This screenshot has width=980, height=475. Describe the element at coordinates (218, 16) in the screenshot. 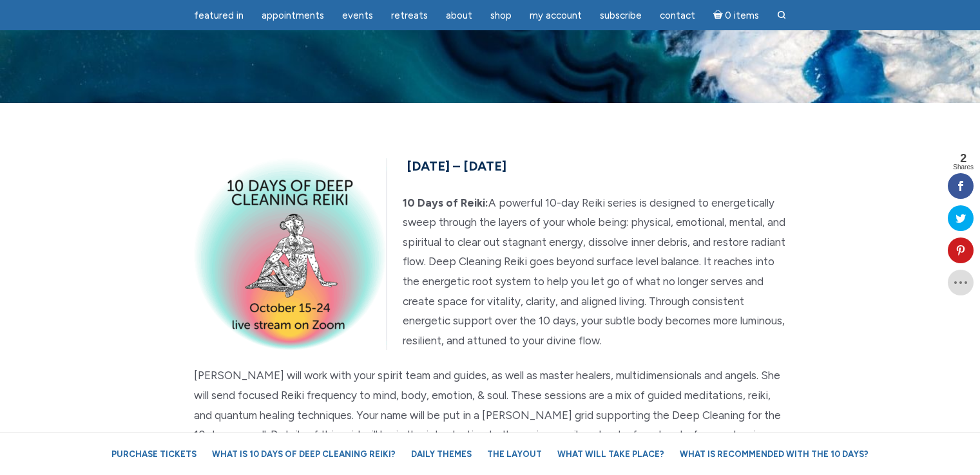

I see `a: featured in` at that location.